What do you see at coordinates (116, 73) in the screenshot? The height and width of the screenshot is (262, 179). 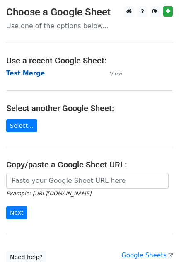 I see `small: View` at bounding box center [116, 73].